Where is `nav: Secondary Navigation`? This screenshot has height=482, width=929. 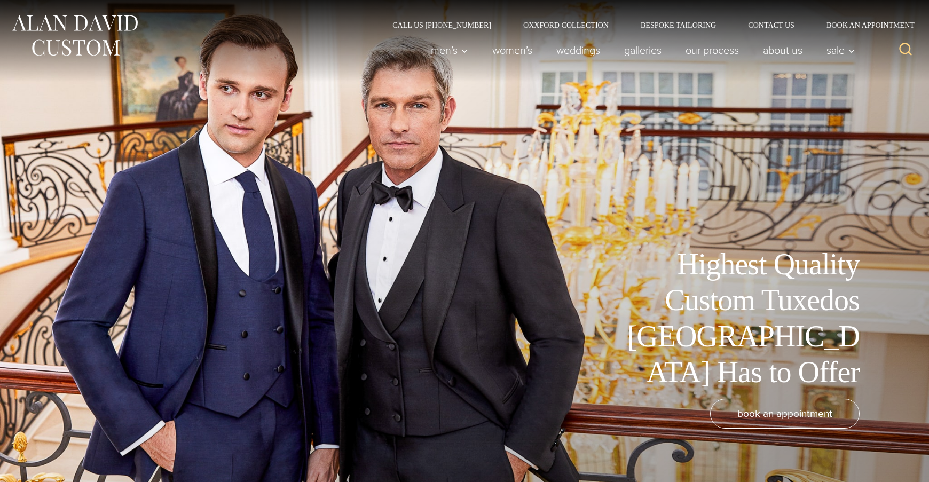
nav: Secondary Navigation is located at coordinates (647, 25).